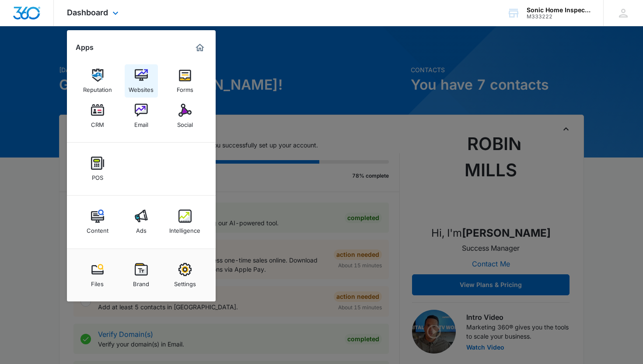 Image resolution: width=643 pixels, height=364 pixels. Describe the element at coordinates (141, 228) in the screenshot. I see `div: Ads` at that location.